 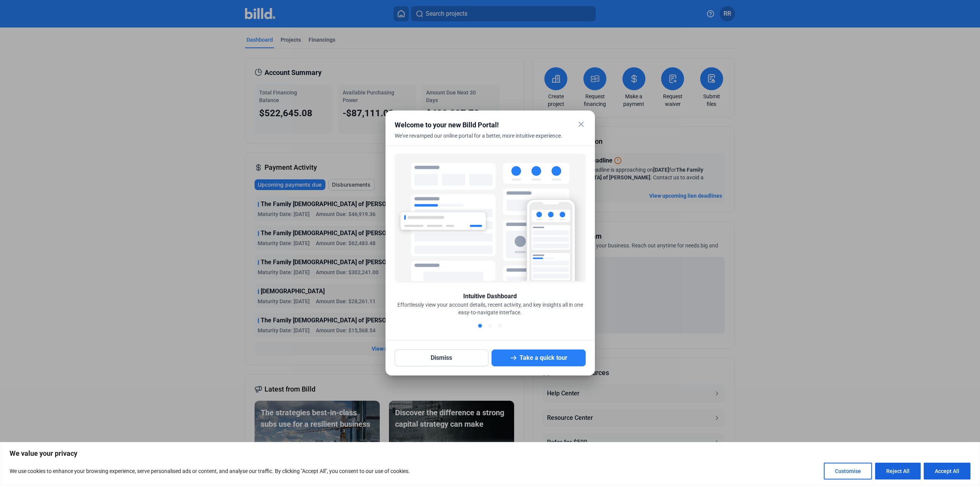 What do you see at coordinates (490, 297) in the screenshot?
I see `div: Intuitive Dashboard` at bounding box center [490, 297].